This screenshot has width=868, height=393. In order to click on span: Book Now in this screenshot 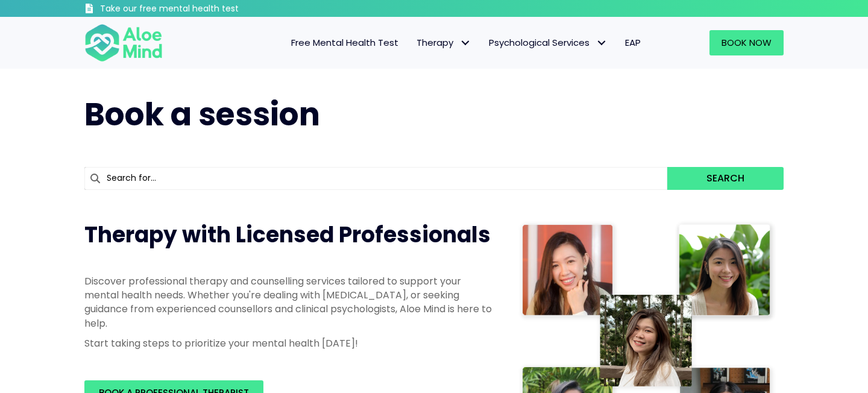, I will do `click(746, 42)`.